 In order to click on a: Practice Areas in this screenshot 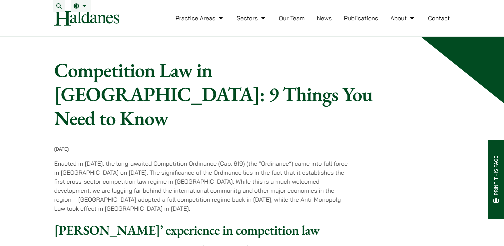, I will do `click(200, 18)`.